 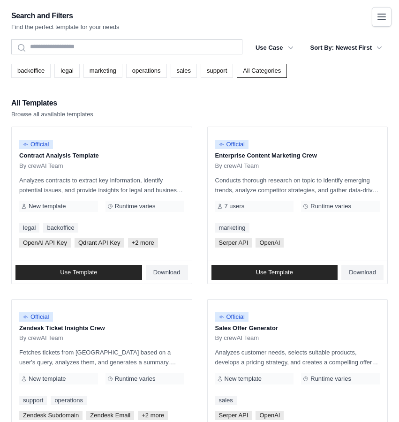 What do you see at coordinates (65, 27) in the screenshot?
I see `p: Find the perfect template for your needs` at bounding box center [65, 27].